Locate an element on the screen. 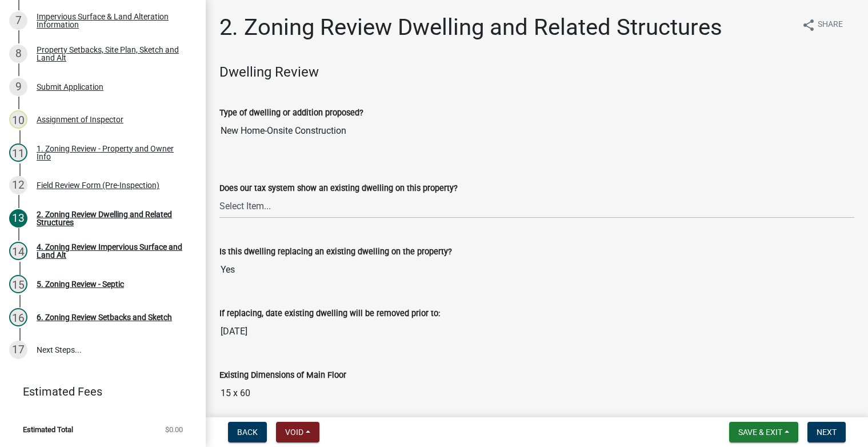  div: 11 is located at coordinates (18, 153).